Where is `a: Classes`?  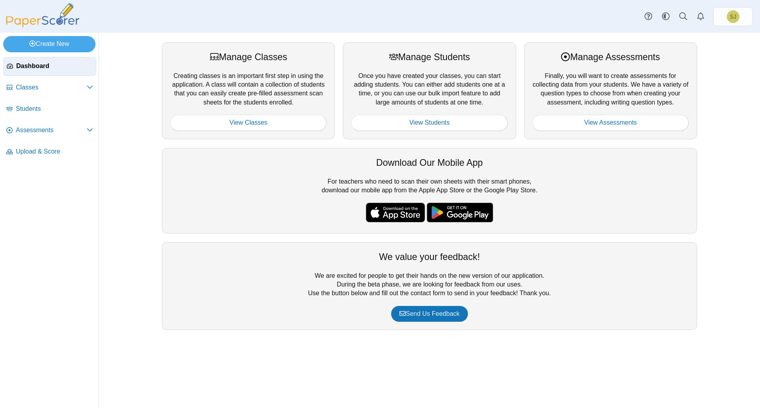
a: Classes is located at coordinates (49, 88).